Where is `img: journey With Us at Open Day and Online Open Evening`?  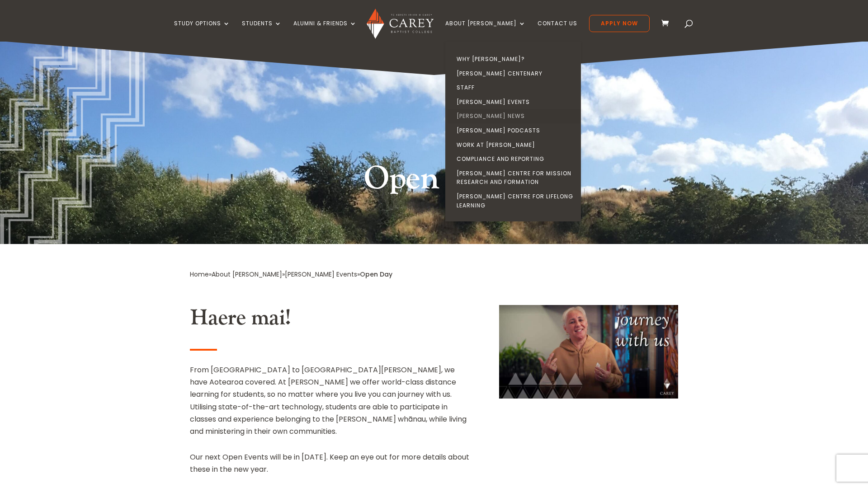 img: journey With Us at Open Day and Online Open Evening is located at coordinates (589, 352).